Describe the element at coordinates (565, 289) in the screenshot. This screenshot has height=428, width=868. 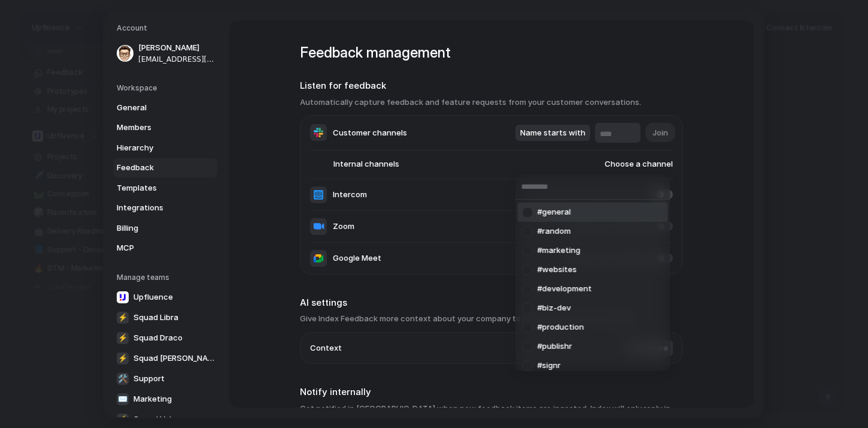
I see `span: #development` at that location.